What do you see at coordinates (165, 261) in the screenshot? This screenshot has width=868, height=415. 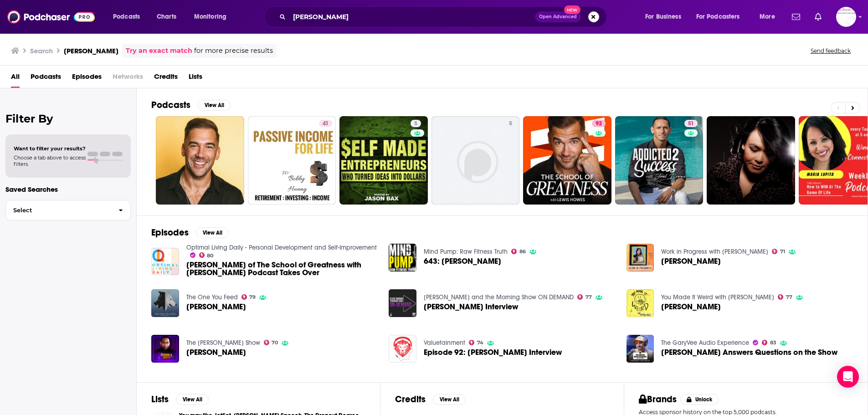 I see `img: Lewis Howes of The School of Greatness with Lewis Howes Podcast Takes Over` at bounding box center [165, 261].